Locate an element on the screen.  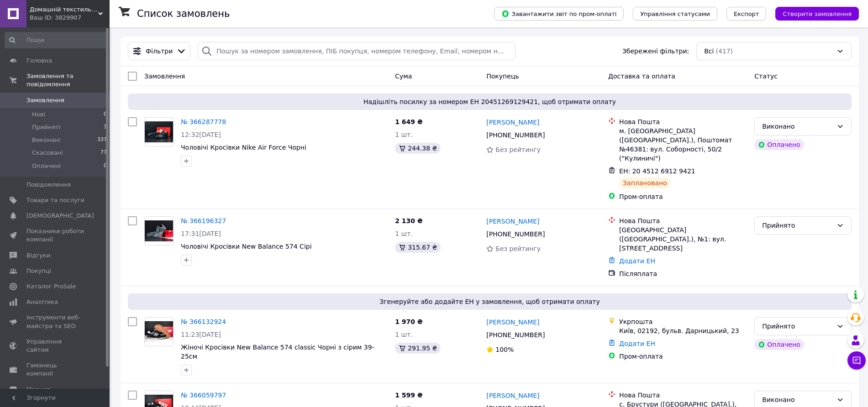
span: 2 130 ₴ is located at coordinates (409, 221).